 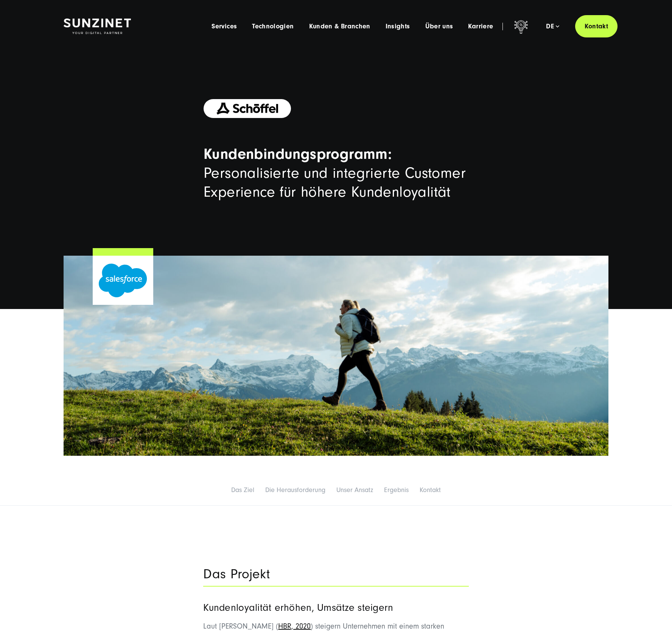 What do you see at coordinates (553, 27) in the screenshot?
I see `div: de` at bounding box center [553, 27].